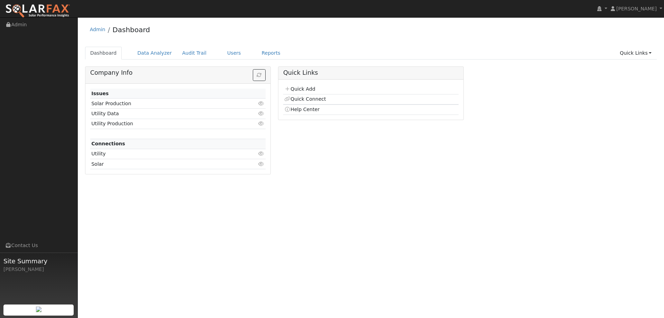 The height and width of the screenshot is (318, 664). I want to click on a: Admin, so click(98, 29).